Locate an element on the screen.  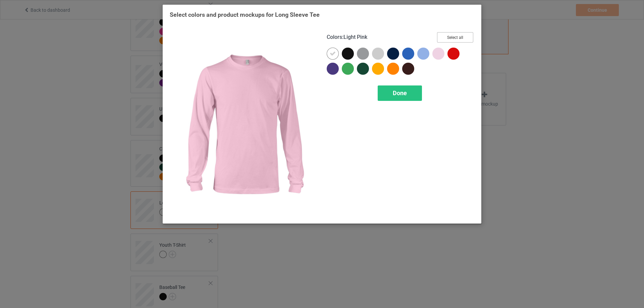
button: Select all is located at coordinates (455, 37).